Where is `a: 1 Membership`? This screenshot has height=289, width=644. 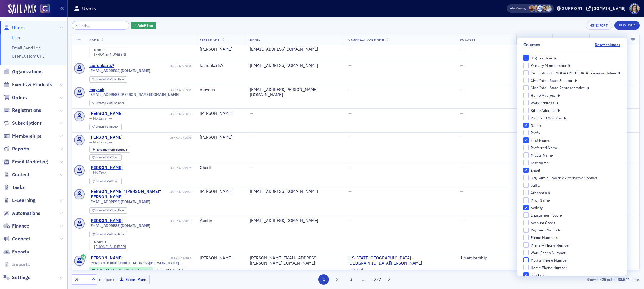 a: 1 Membership is located at coordinates (474, 258).